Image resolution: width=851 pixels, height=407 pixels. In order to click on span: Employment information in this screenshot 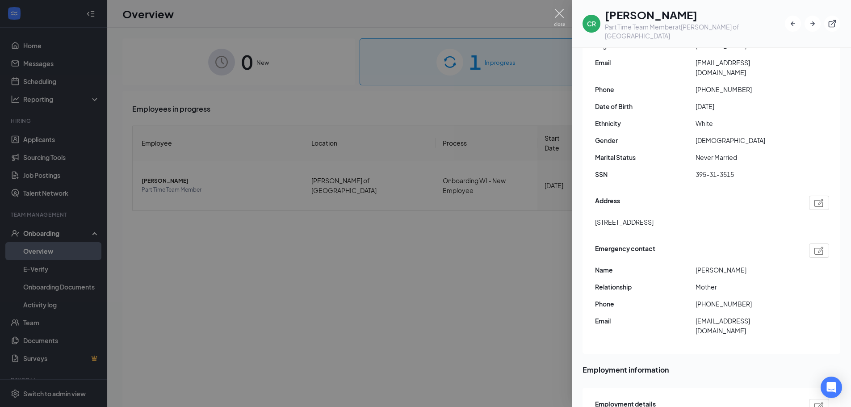, I will do `click(711, 369)`.